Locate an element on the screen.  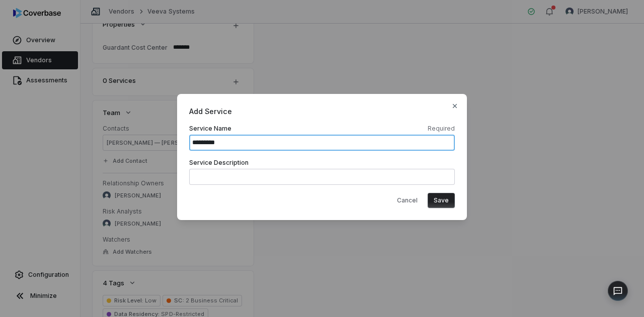
label: Service Description is located at coordinates (322, 163).